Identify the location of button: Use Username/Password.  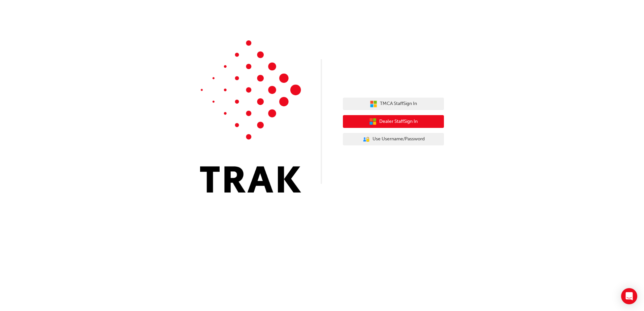
(393, 139).